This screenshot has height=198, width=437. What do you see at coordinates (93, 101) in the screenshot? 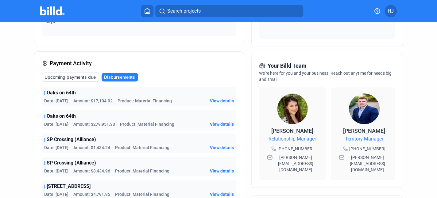
I see `span: Amount: $17,104.02` at bounding box center [93, 101].